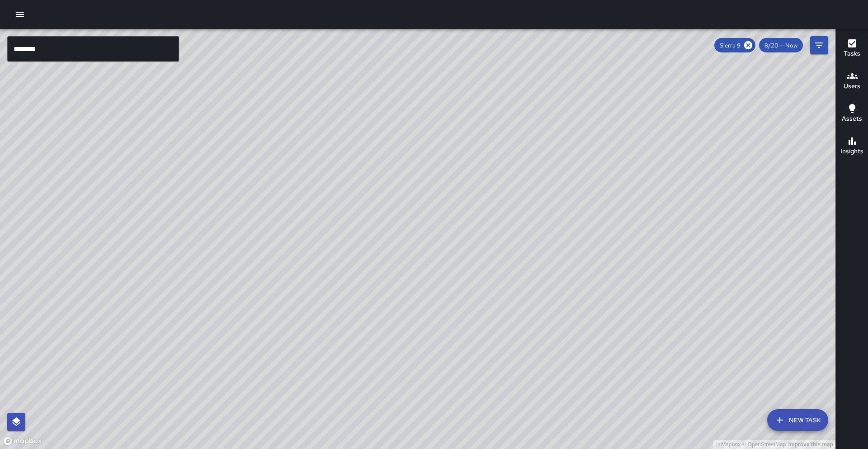 The image size is (868, 449). Describe the element at coordinates (781, 45) in the screenshot. I see `span: 8/20 — Now` at that location.